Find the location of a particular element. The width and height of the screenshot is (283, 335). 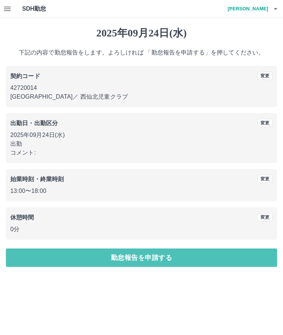

b: 休憩時間 is located at coordinates (22, 217).